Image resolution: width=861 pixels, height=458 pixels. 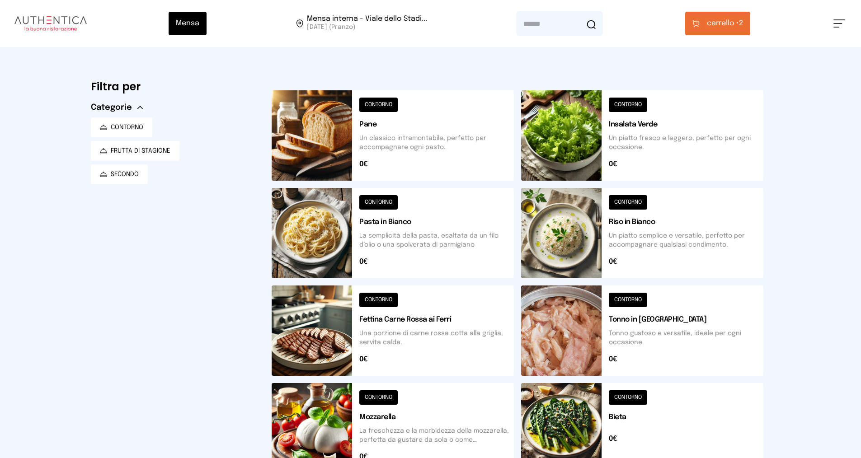 What do you see at coordinates (51, 23) in the screenshot?
I see `img: logo.8f33a47.png` at bounding box center [51, 23].